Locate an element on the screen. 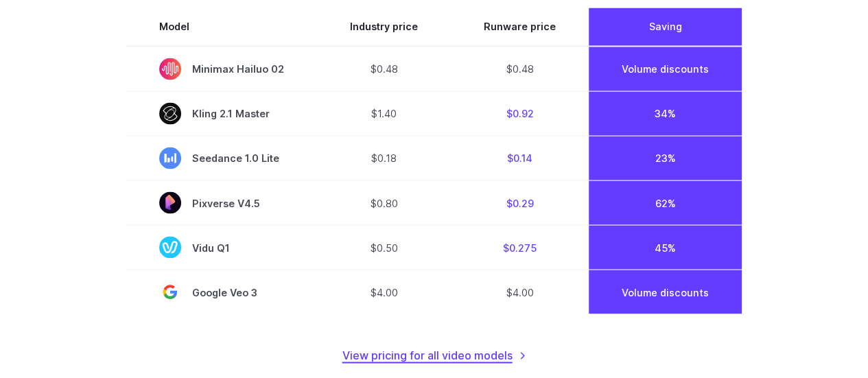  span: Google Veo 3 is located at coordinates (222, 291).